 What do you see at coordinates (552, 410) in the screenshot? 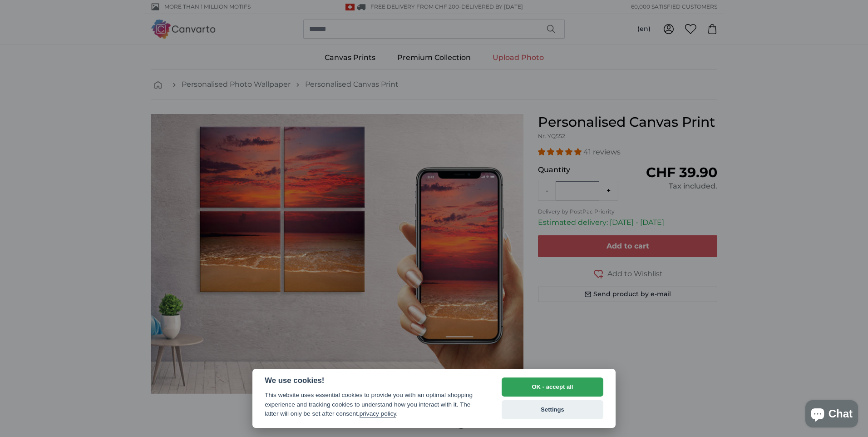
I see `button: Settings` at bounding box center [552, 410].